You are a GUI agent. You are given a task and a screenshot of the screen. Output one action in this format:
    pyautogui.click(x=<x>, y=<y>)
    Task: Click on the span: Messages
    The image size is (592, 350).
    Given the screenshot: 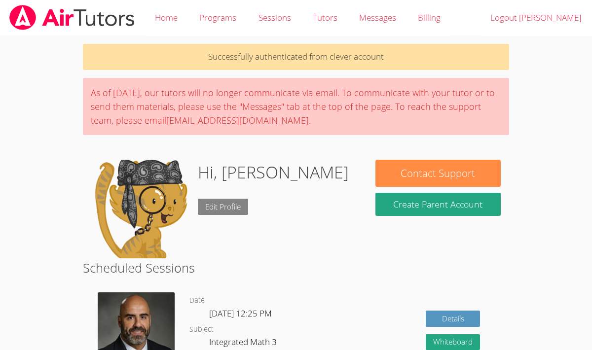 What is the action you would take?
    pyautogui.click(x=377, y=17)
    